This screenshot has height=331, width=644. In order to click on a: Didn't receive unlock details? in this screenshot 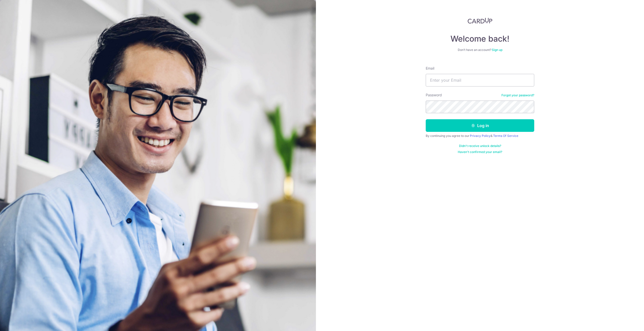, I will do `click(480, 146)`.